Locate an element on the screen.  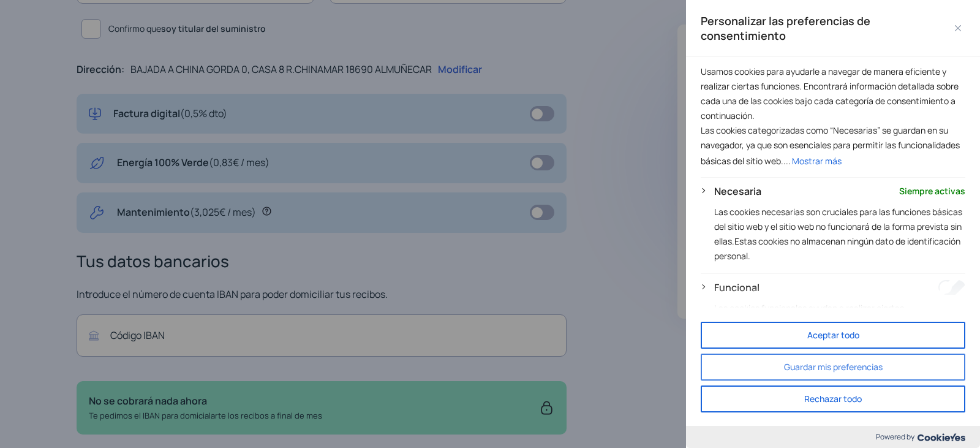
img: Close is located at coordinates (958, 28).